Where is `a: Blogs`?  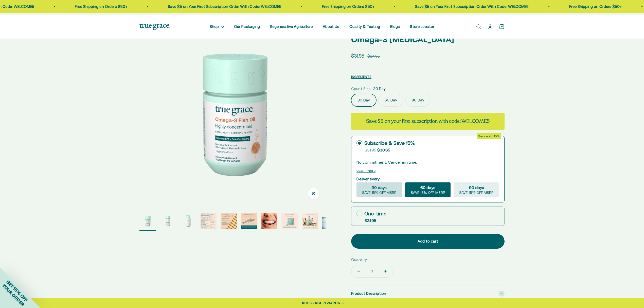
a: Blogs is located at coordinates (395, 26).